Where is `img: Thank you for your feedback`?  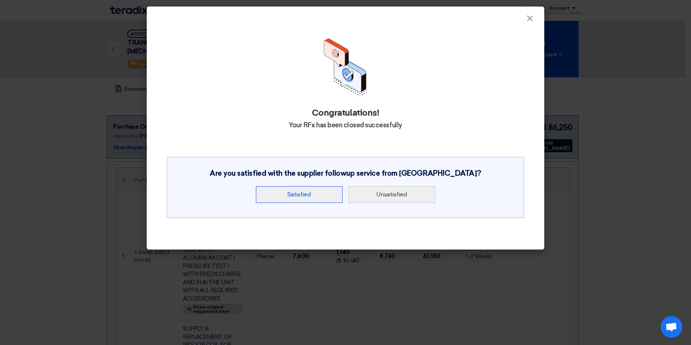
img: Thank you for your feedback is located at coordinates (346, 68).